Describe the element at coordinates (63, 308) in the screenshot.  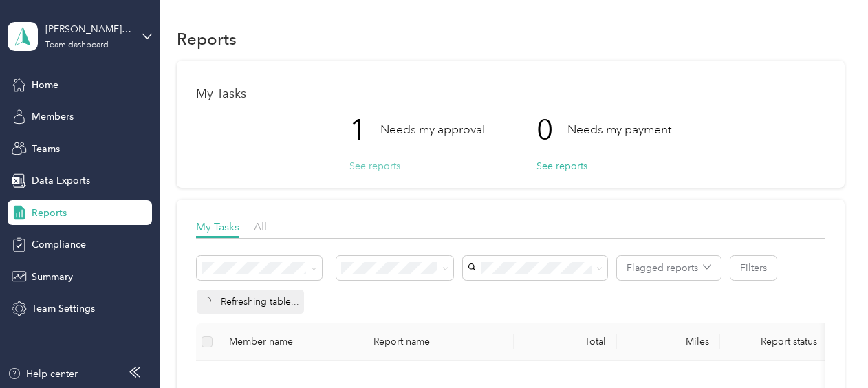
I see `span: Team Settings` at that location.